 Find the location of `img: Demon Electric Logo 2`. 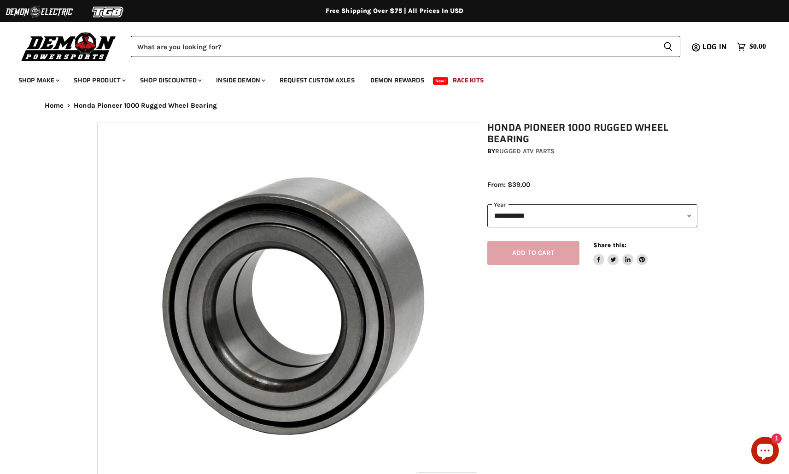

img: Demon Electric Logo 2 is located at coordinates (39, 12).